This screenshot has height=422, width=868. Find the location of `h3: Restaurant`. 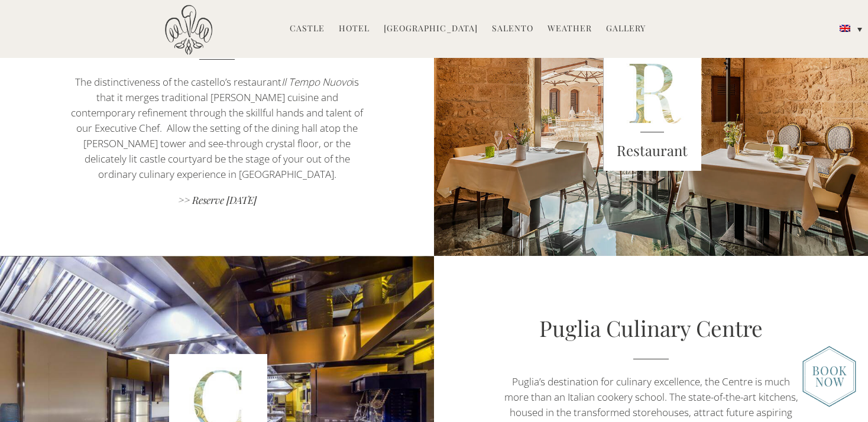

h3: Restaurant is located at coordinates (652, 151).